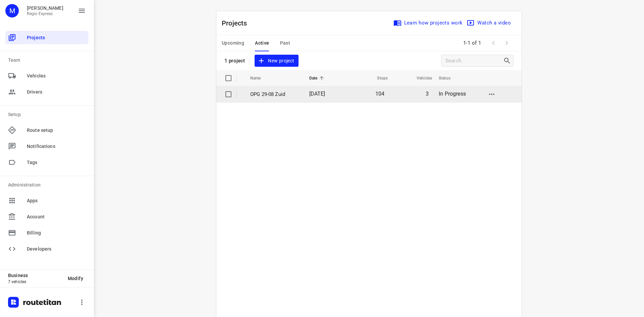 Image resolution: width=644 pixels, height=317 pixels. I want to click on span: Date, so click(317, 78).